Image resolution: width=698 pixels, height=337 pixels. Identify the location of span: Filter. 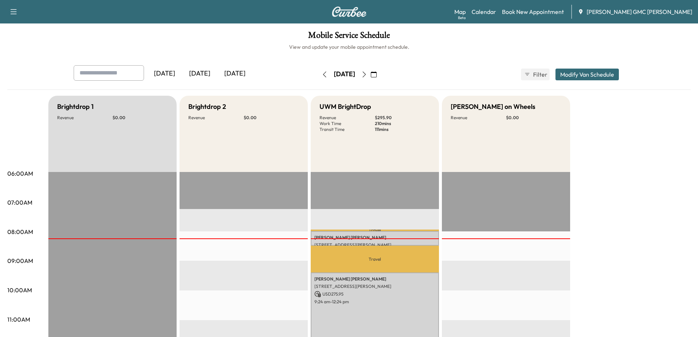
(540, 74).